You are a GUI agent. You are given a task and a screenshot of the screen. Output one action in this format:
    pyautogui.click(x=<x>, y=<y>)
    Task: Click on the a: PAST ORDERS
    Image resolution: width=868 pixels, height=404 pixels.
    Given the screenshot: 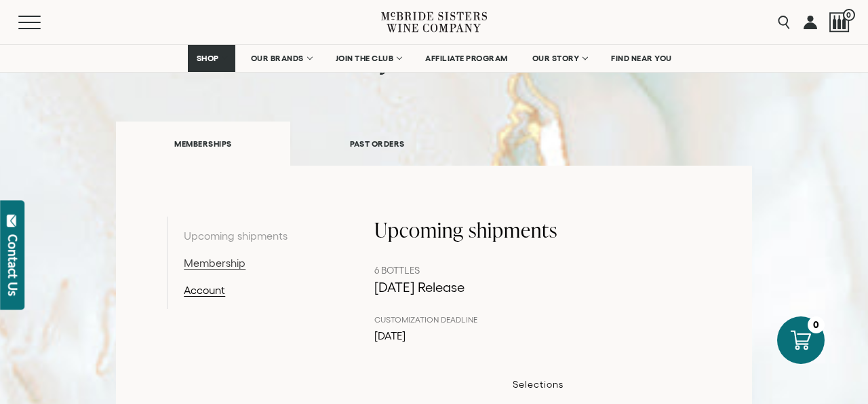 What is the action you would take?
    pyautogui.click(x=377, y=143)
    